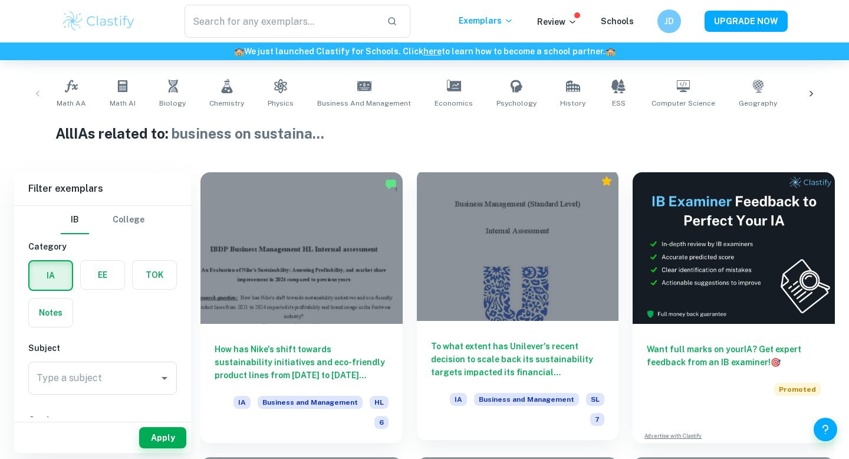  I want to click on span: 7, so click(597, 419).